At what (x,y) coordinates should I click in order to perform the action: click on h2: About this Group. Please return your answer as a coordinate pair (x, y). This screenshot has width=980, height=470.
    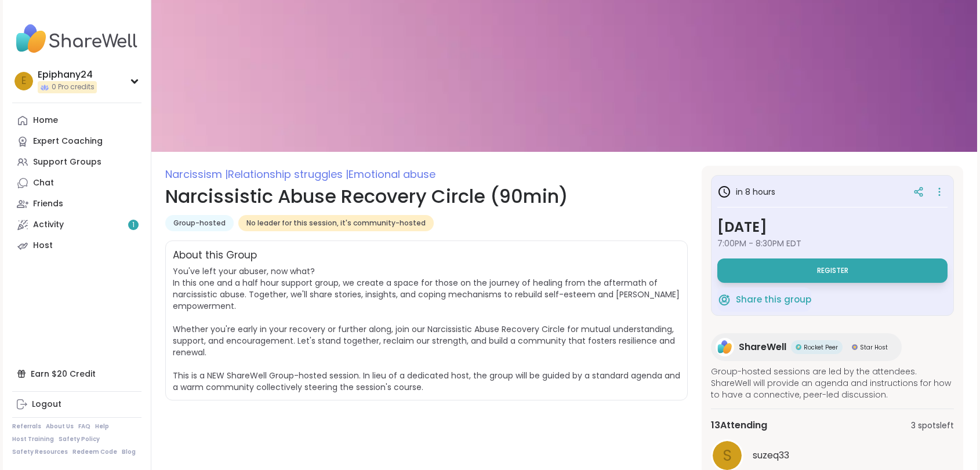
    Looking at the image, I should click on (214, 256).